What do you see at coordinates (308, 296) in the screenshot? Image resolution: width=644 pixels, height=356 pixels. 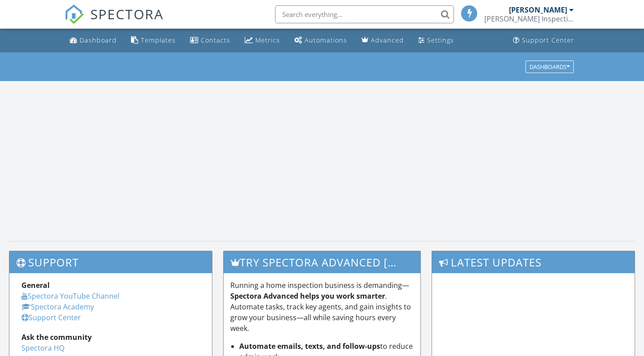 I see `strong: Spectora Advanced helps you work smarter` at bounding box center [308, 296].